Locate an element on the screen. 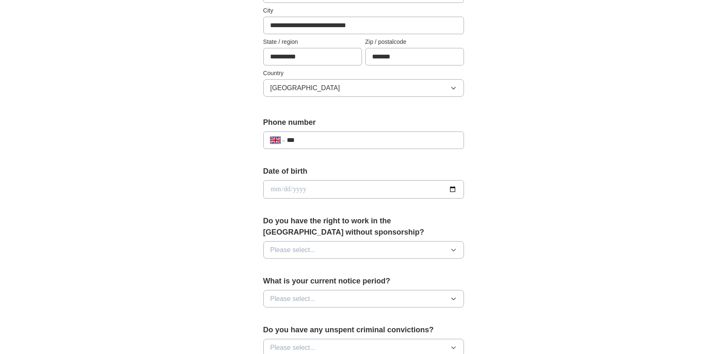  label: Zip / postalcode is located at coordinates (415, 42).